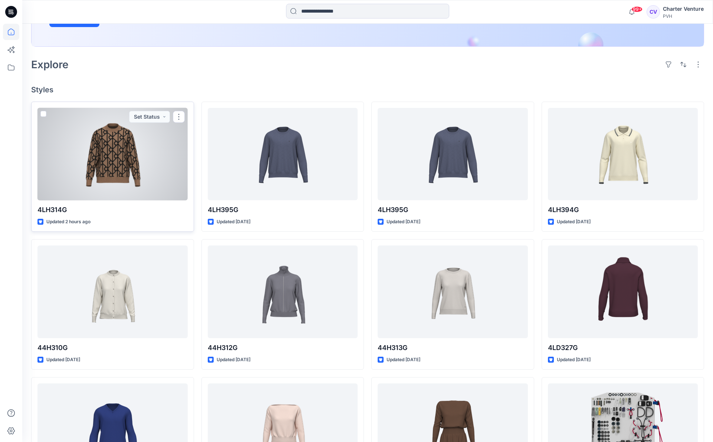  Describe the element at coordinates (653, 12) in the screenshot. I see `div: CV` at that location.